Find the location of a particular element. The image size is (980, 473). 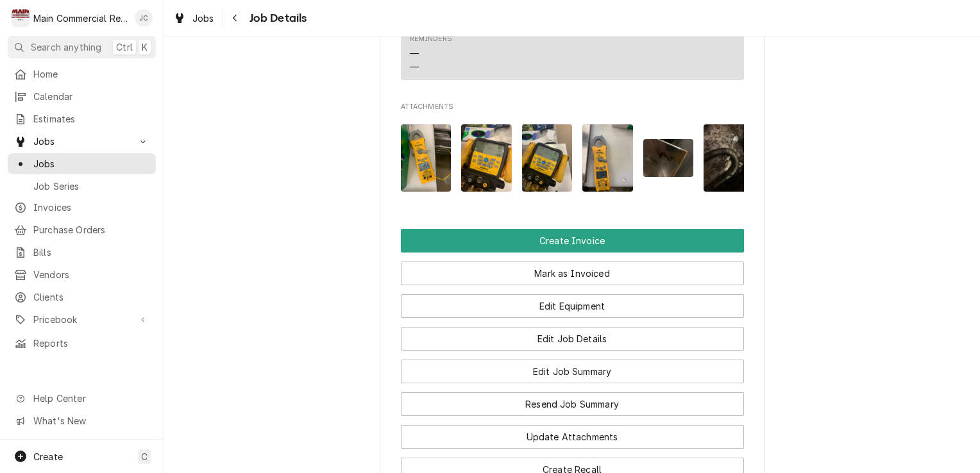

span: Help Center is located at coordinates (90, 398).